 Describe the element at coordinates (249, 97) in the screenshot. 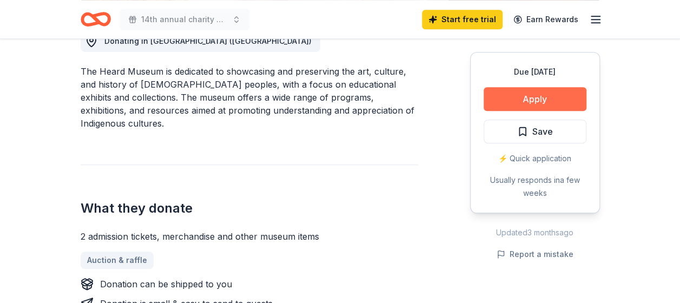

I see `div: The Heard Museum is dedicated to showcasing and preserving the art, culture, and history of [DEMO...` at that location.